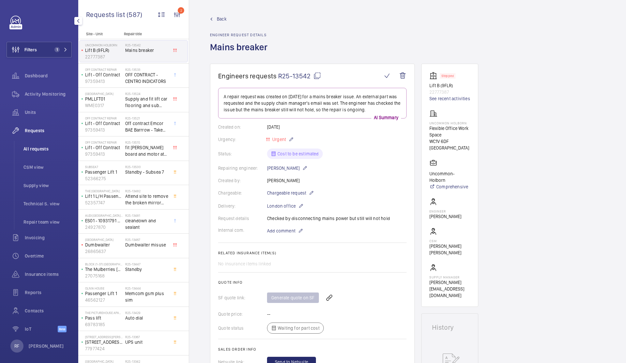 The width and height of the screenshot is (626, 363). What do you see at coordinates (145, 34) in the screenshot?
I see `p: Repair title` at bounding box center [145, 34].